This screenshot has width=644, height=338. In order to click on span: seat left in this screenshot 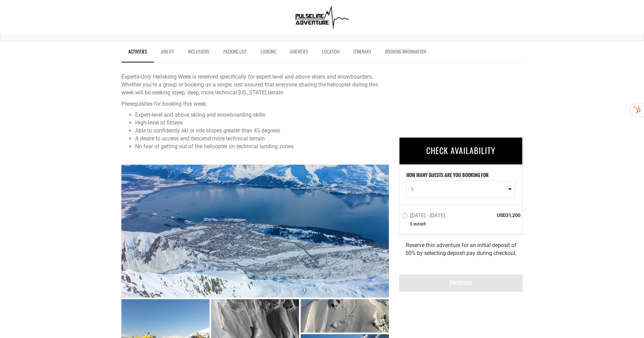, I will do `click(419, 223)`.